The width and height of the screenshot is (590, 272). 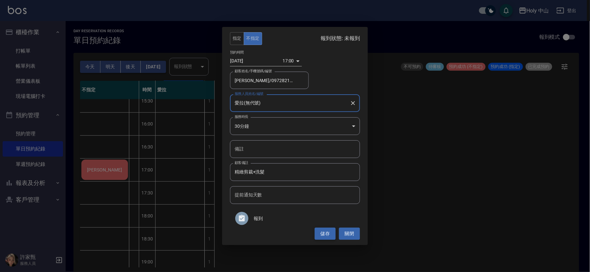 I want to click on button: 指定, so click(x=237, y=38).